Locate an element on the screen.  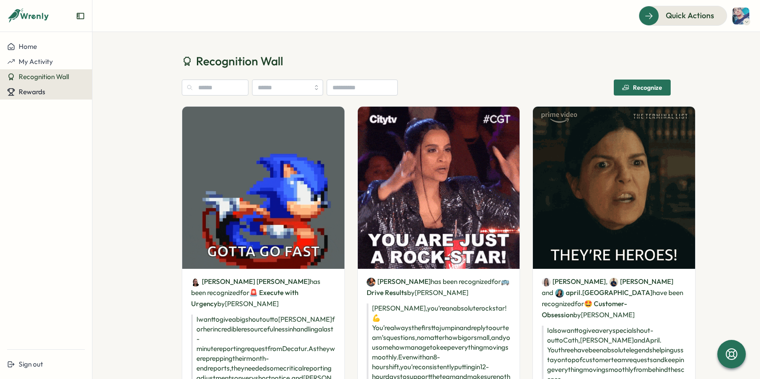
button: Steven Angel is located at coordinates (741, 16).